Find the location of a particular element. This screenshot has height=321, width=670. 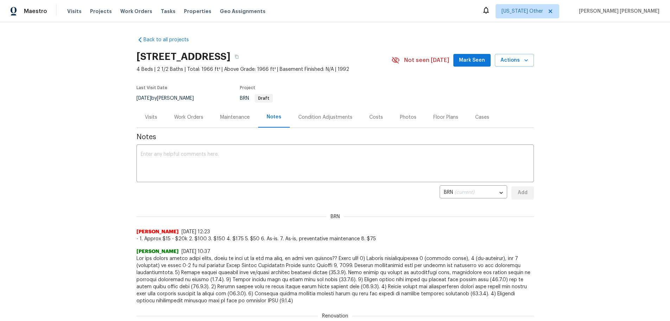

span: Visits is located at coordinates (74, 11).